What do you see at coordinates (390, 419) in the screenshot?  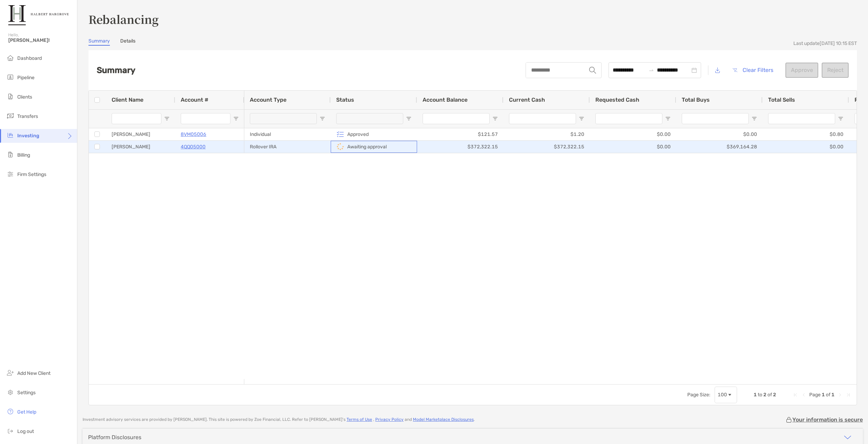 I see `a: Privacy Policy` at bounding box center [390, 419].